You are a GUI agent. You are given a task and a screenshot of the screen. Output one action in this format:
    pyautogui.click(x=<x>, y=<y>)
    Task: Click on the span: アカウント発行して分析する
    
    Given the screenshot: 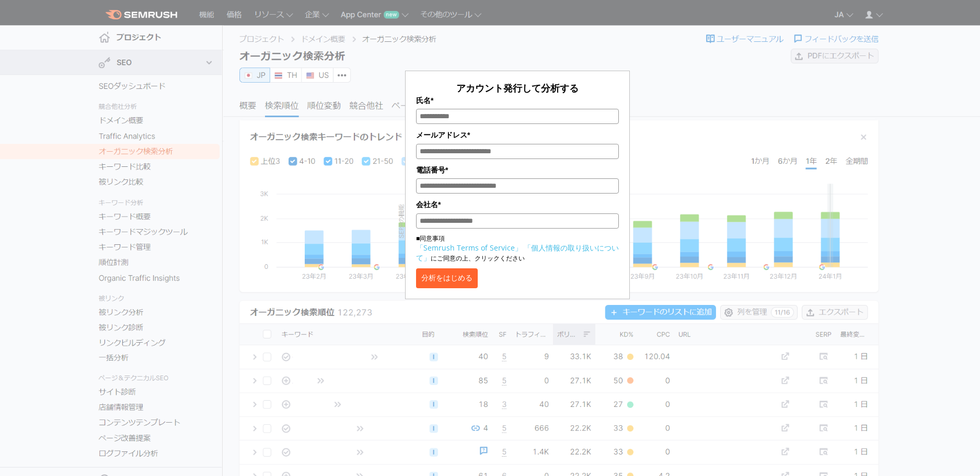 What is the action you would take?
    pyautogui.click(x=517, y=88)
    